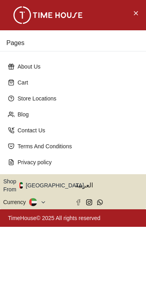  What do you see at coordinates (76, 146) in the screenshot?
I see `p: Terms And Conditions` at bounding box center [76, 146].